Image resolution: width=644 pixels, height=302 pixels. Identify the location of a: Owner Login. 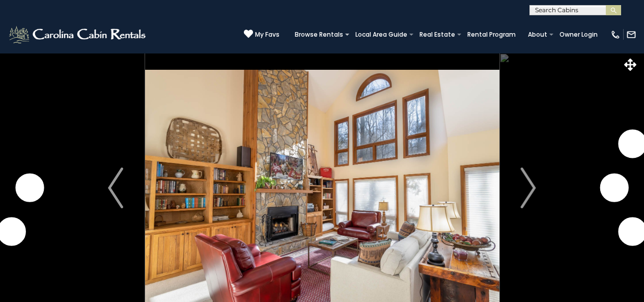
(578, 35).